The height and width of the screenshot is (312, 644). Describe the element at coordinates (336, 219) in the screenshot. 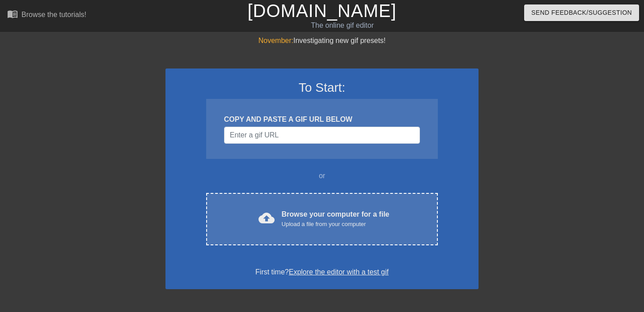

I see `div: Browse your computer for a file` at that location.